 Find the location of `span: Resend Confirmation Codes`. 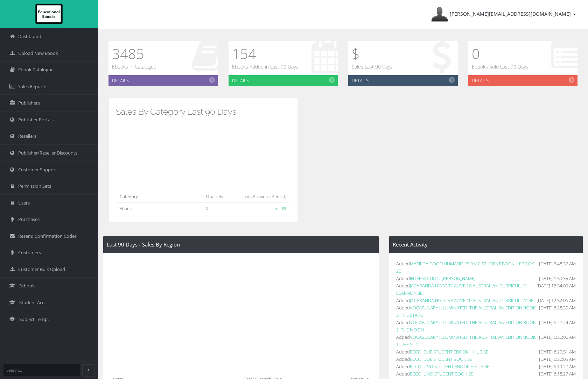

span: Resend Confirmation Codes is located at coordinates (47, 236).